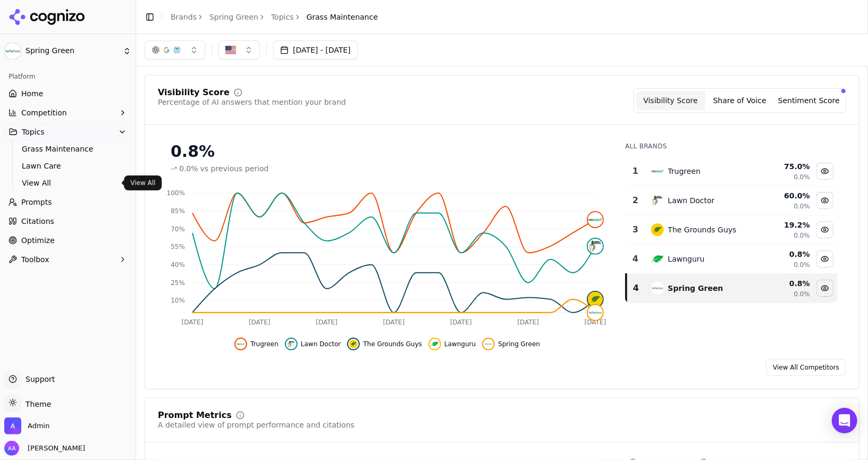 This screenshot has width=868, height=460. What do you see at coordinates (635, 171) in the screenshot?
I see `div: 1` at bounding box center [635, 171].